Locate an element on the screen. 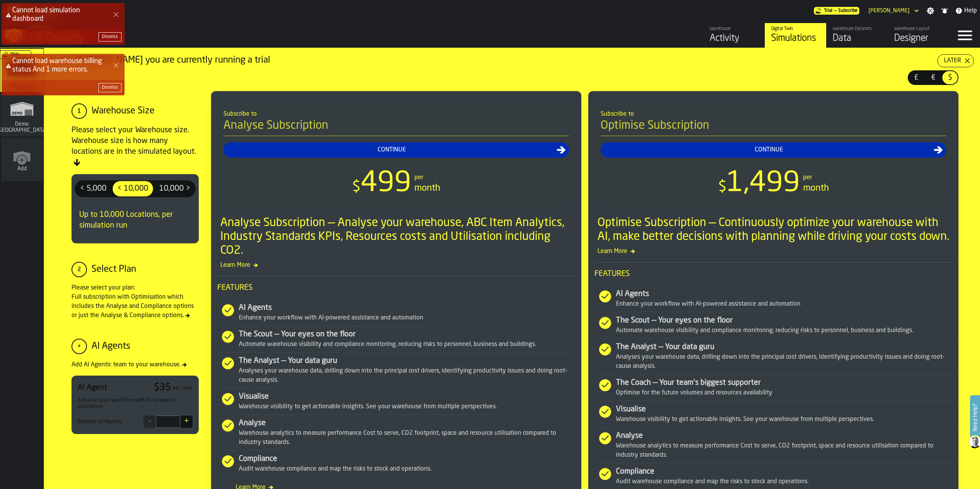  h4: Analyse Subscription is located at coordinates (396, 127).